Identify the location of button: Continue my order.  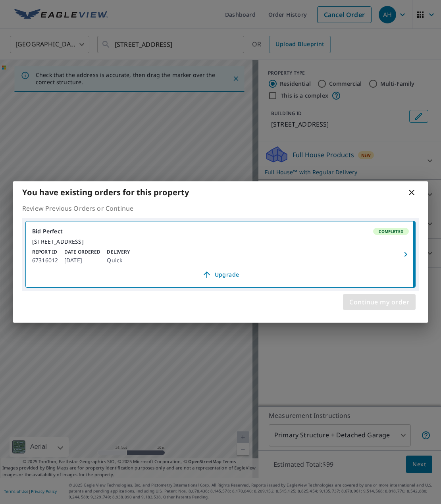
(379, 302).